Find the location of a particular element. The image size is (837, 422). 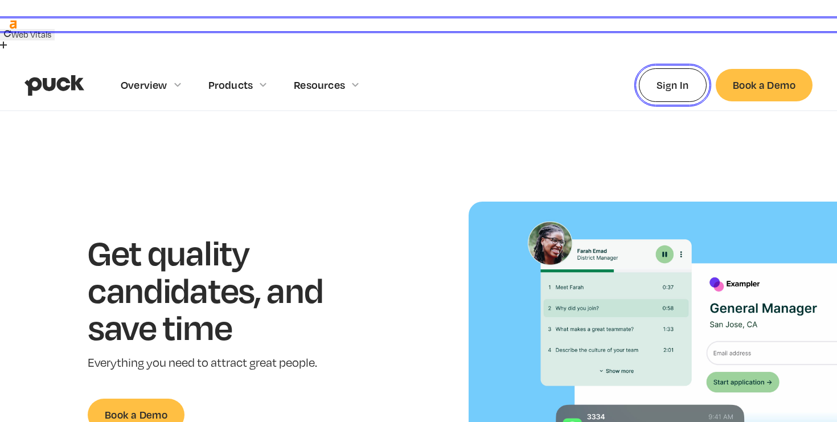

a: home is located at coordinates (54, 85).